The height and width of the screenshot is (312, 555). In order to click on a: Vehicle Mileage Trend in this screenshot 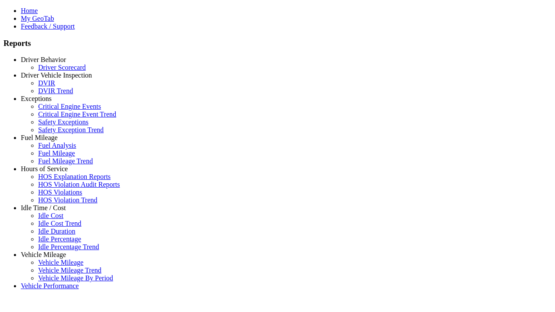, I will do `click(70, 270)`.